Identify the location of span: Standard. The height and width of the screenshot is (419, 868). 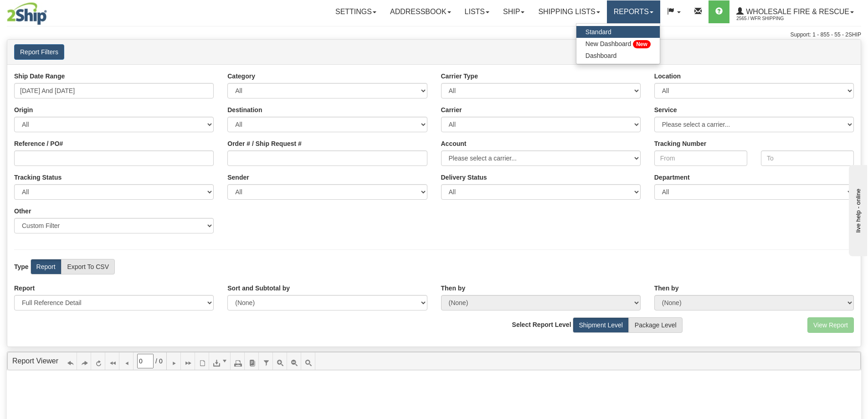
(598, 32).